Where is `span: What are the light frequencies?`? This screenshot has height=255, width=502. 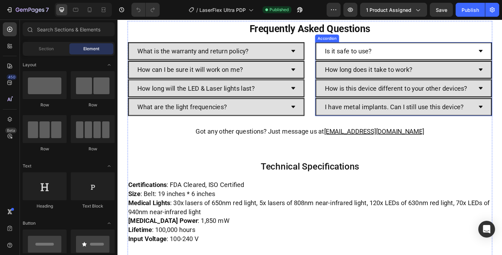
span: What are the light frequencies? is located at coordinates (70, 95).